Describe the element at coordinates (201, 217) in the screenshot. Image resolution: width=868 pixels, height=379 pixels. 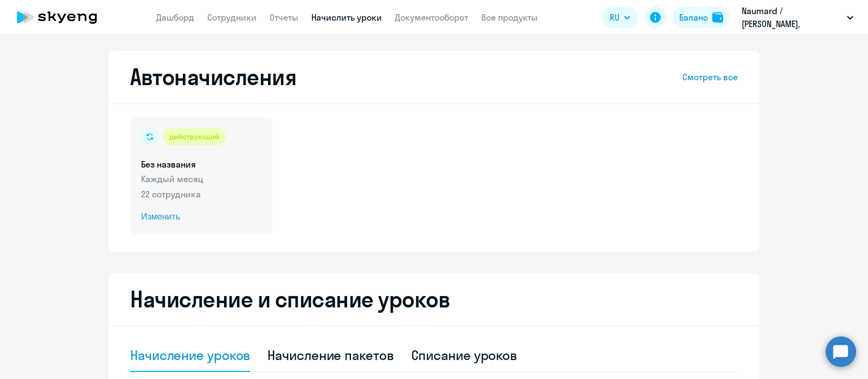
I see `span: Изменить` at that location.